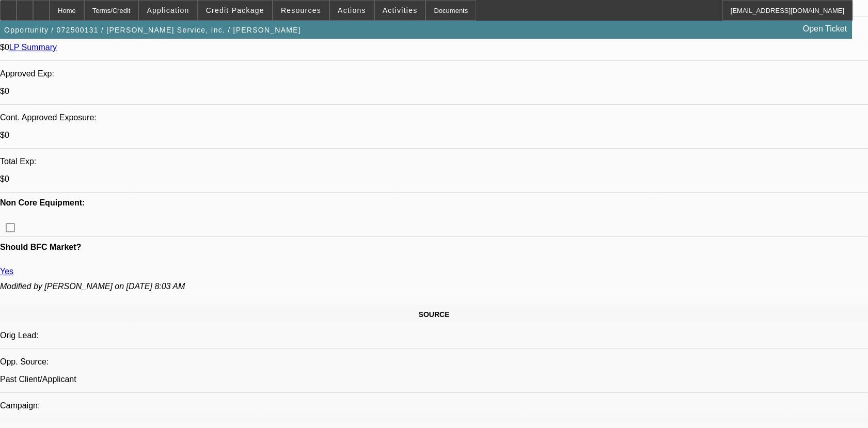  I want to click on button: Actions, so click(351, 11).